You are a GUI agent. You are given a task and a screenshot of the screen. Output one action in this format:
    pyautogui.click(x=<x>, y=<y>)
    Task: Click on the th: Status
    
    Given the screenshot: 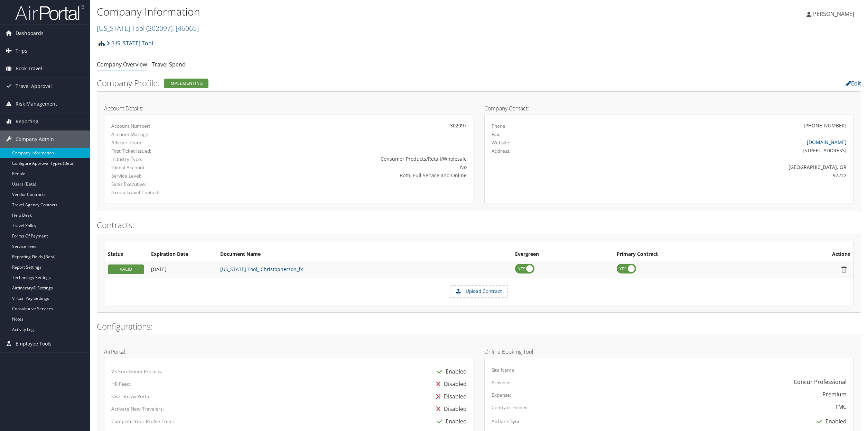 What is the action you would take?
    pyautogui.click(x=126, y=254)
    